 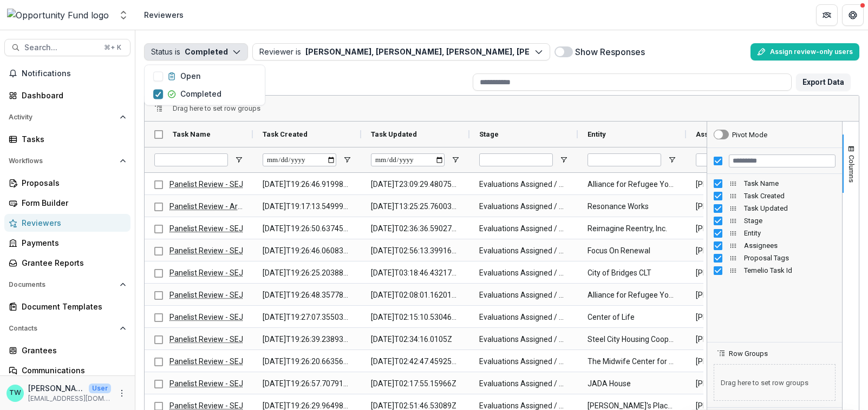 I want to click on button: Search..., so click(x=67, y=47).